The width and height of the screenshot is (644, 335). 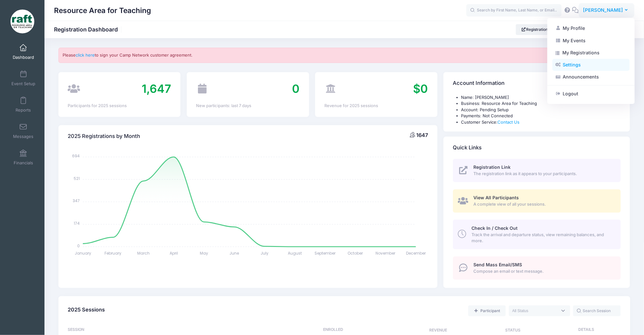 I want to click on a: Check In / Check Out Track the arrival and departure status, view remaining balances, and more., so click(x=537, y=234).